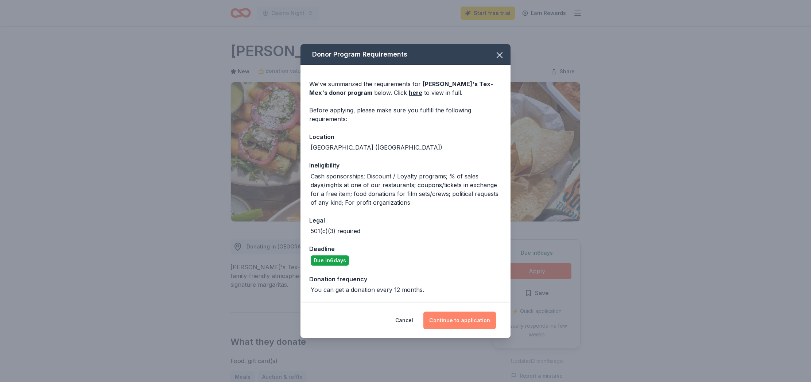 This screenshot has width=811, height=382. I want to click on div: We've summarized the requirements for below. Click to view in full., so click(405, 88).